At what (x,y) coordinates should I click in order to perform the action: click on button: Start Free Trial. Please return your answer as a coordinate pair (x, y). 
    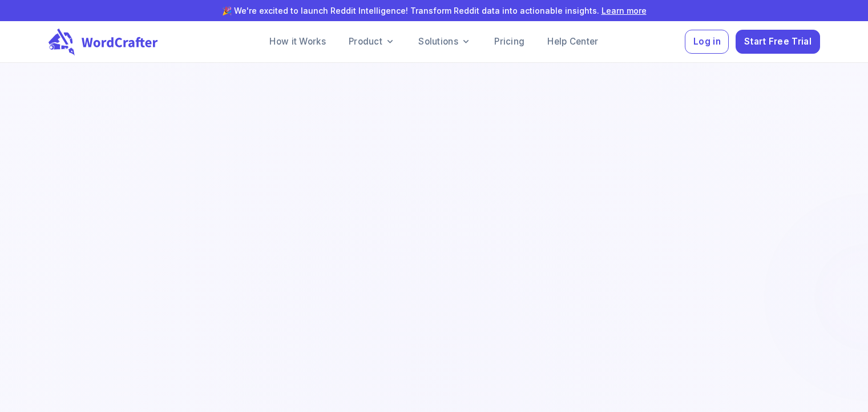
    Looking at the image, I should click on (777, 42).